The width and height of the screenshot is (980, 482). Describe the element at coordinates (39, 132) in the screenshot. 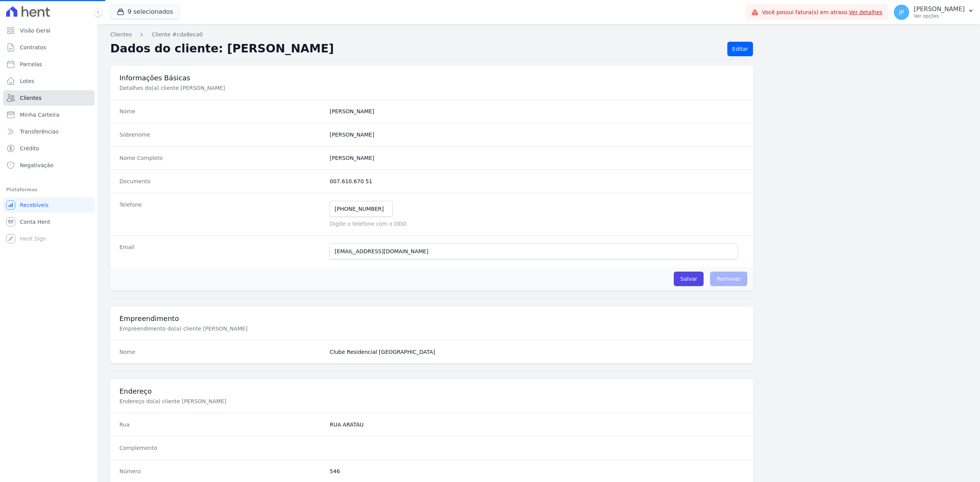

I see `span: Transferências` at that location.